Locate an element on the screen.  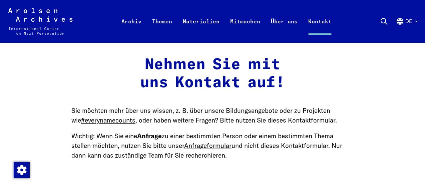
a: Kontakt is located at coordinates (320, 29).